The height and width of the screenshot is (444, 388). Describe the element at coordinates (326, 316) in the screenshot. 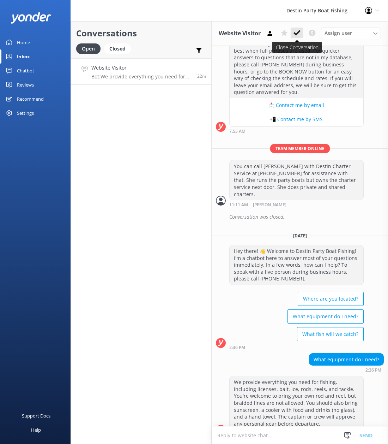

I see `button: What equipment do I need?` at that location.